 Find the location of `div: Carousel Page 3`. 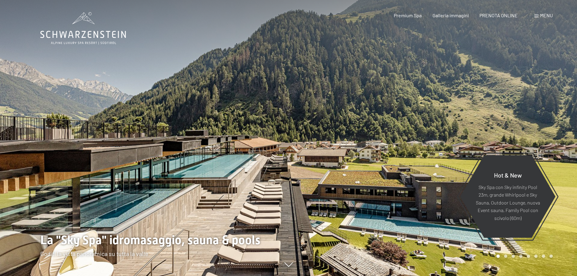

div: Carousel Page 3 is located at coordinates (513, 256).